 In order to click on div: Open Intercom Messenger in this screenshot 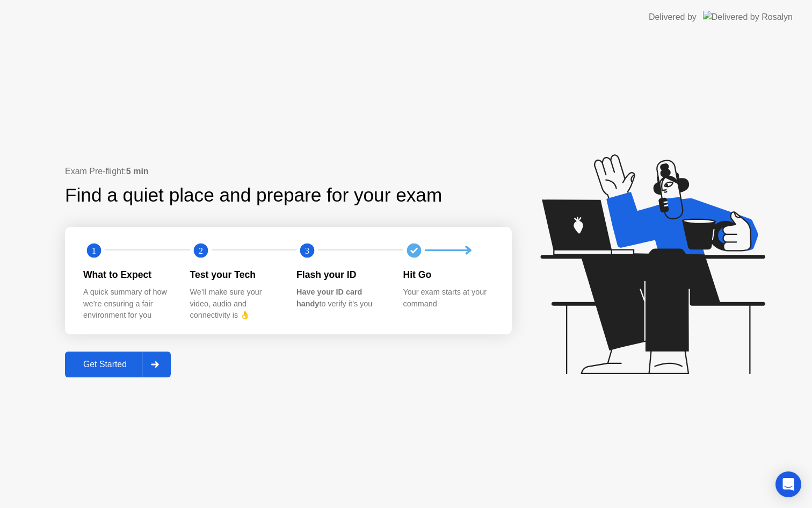, I will do `click(788, 484)`.